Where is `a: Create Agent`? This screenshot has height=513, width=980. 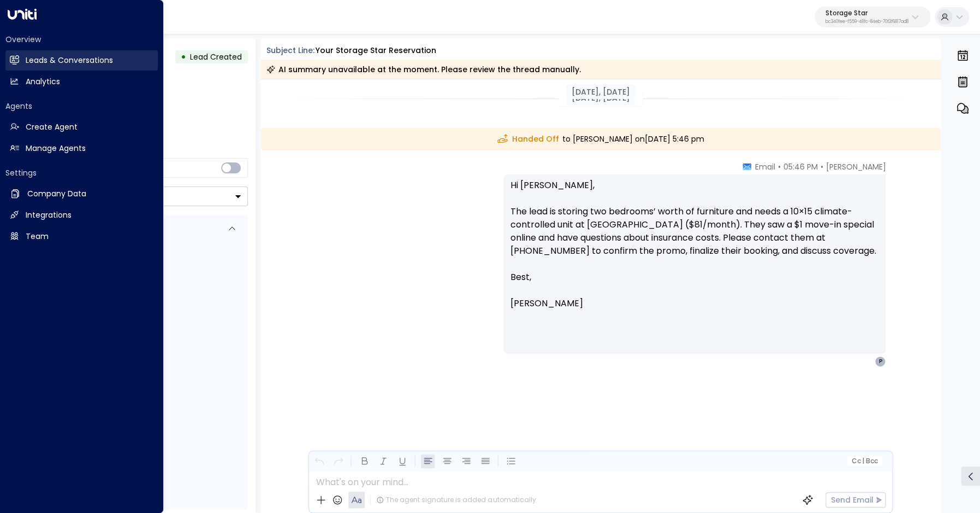
a: Create Agent is located at coordinates (81, 127).